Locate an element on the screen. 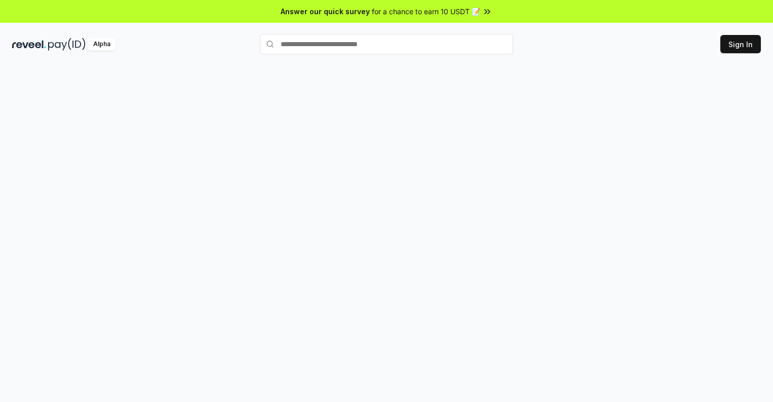 The height and width of the screenshot is (402, 773). button: Sign In is located at coordinates (740, 44).